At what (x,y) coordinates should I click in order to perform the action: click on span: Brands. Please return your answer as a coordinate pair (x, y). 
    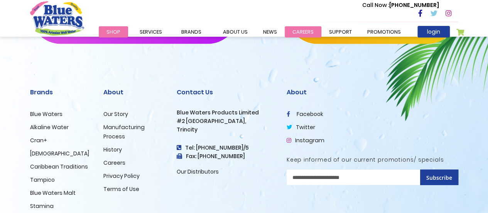
    Looking at the image, I should click on (191, 32).